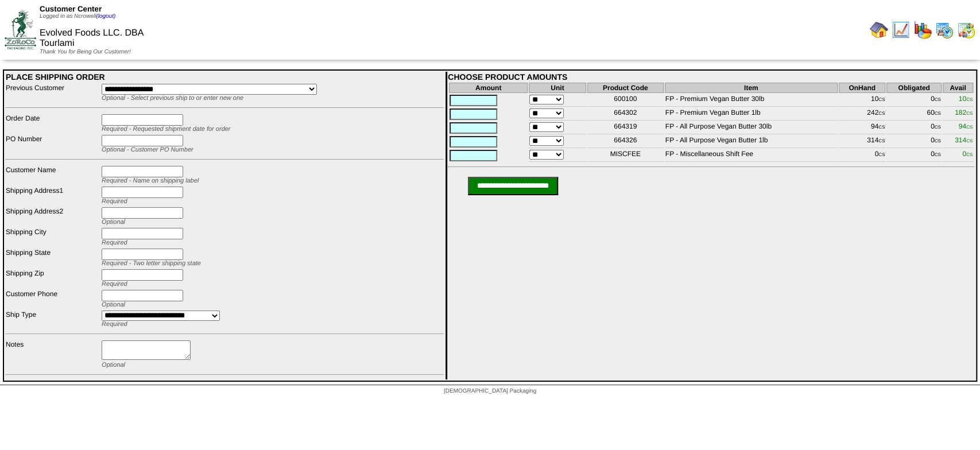 This screenshot has height=450, width=980. What do you see at coordinates (966, 99) in the screenshot?
I see `span: 10` at bounding box center [966, 99].